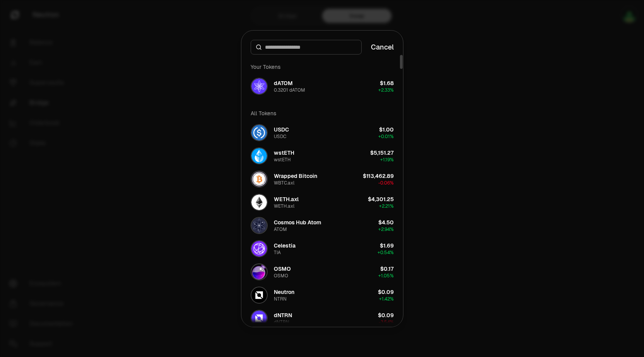 Image resolution: width=644 pixels, height=357 pixels. Describe the element at coordinates (322, 86) in the screenshot. I see `button: dATOM LogodATOM0.3201 dATOM$1.68+2.33%` at that location.